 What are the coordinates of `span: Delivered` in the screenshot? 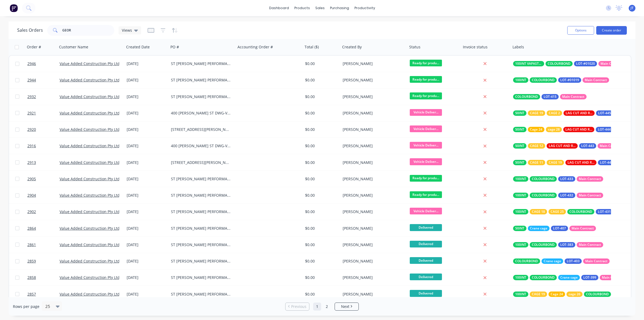 It's located at (426, 244).